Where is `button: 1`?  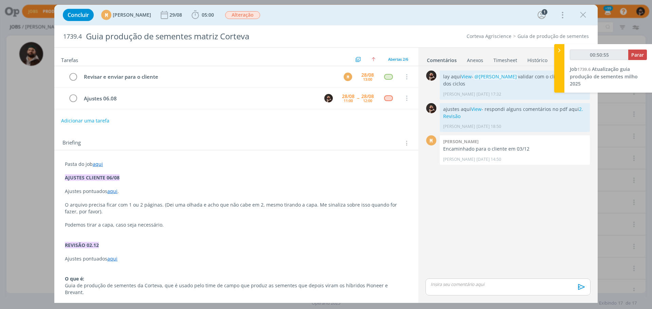 button: 1 is located at coordinates (542, 15).